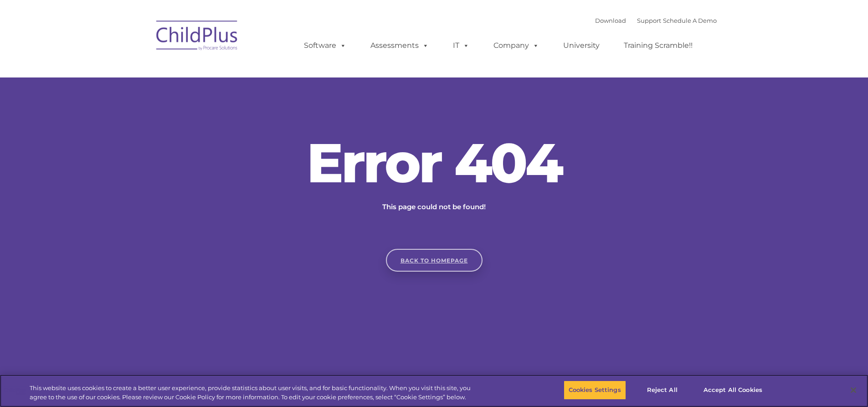  What do you see at coordinates (595, 390) in the screenshot?
I see `button: Cookies Settings` at bounding box center [595, 390].